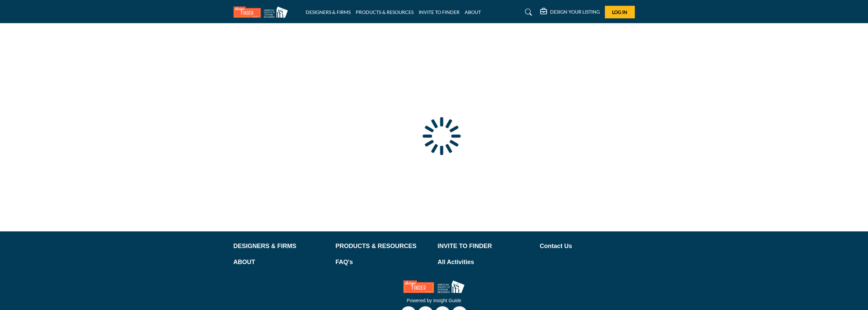 This screenshot has width=868, height=310. What do you see at coordinates (434, 300) in the screenshot?
I see `a: Powered by Insight Guide` at bounding box center [434, 300].